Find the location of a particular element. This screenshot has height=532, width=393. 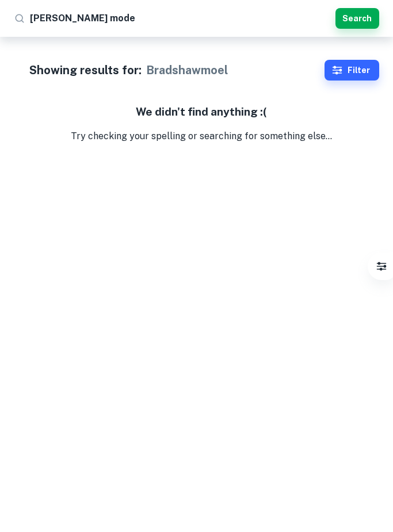

h1: Bradshawmoel is located at coordinates (187, 71).